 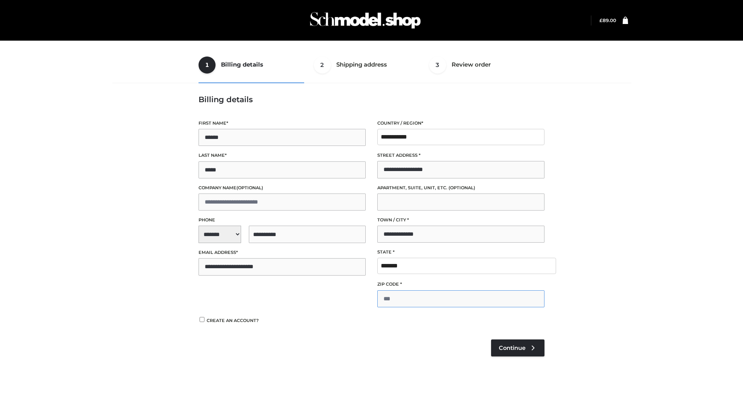 I want to click on label: Country / Region, so click(x=461, y=123).